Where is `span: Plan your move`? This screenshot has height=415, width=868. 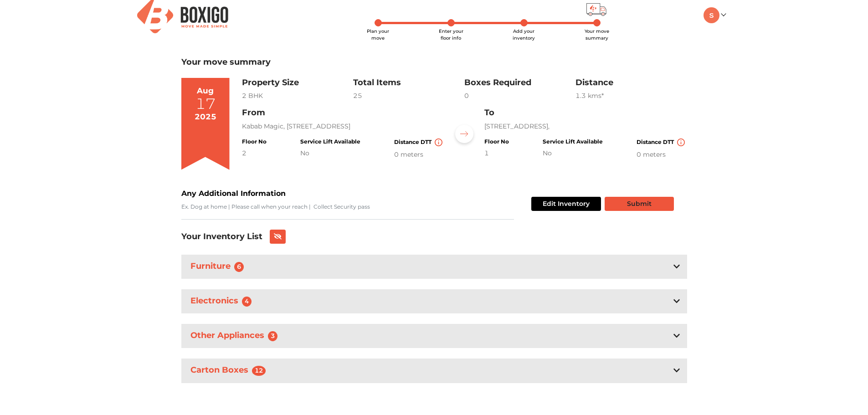 span: Plan your move is located at coordinates (378, 34).